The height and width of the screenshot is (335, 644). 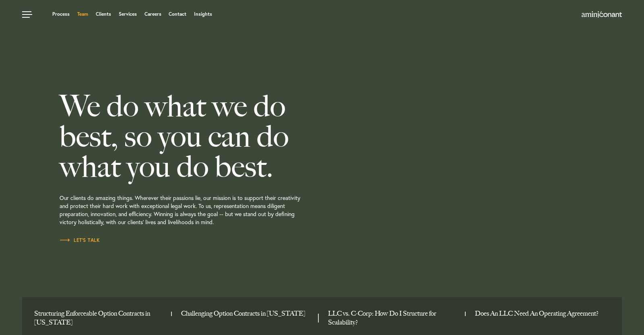 I want to click on a: Process, so click(x=61, y=14).